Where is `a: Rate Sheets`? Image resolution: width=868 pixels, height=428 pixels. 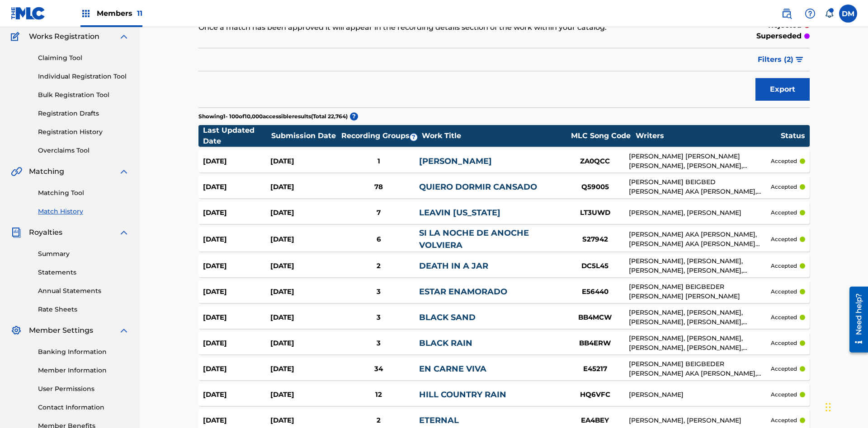 a: Rate Sheets is located at coordinates (84, 310).